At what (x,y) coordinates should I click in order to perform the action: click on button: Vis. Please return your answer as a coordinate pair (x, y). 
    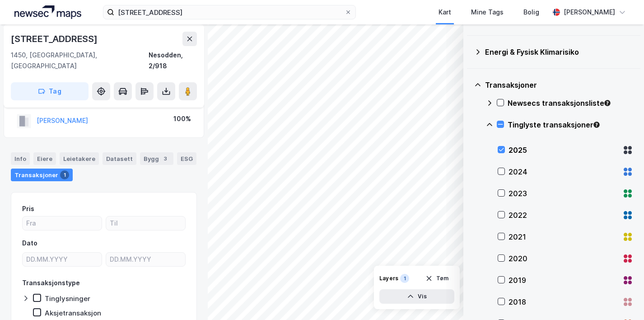
    Looking at the image, I should click on (417, 296).